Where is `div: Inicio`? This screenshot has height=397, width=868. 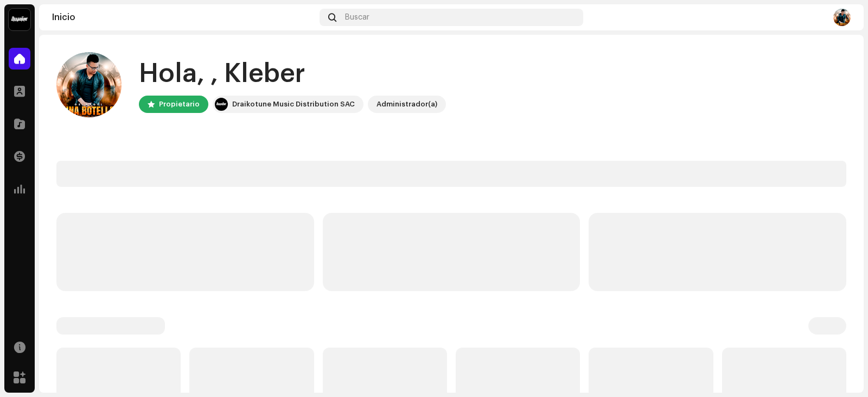
div: Inicio is located at coordinates (183, 17).